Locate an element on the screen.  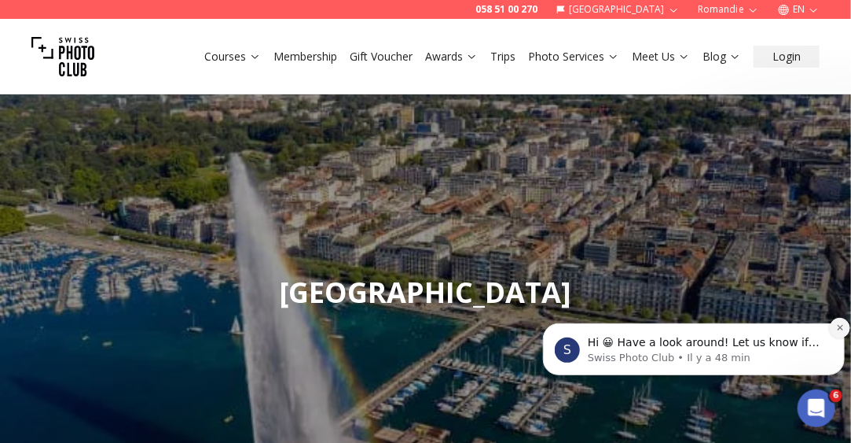
p: Message from Swiss Photo Club, sent Il y a 48 min is located at coordinates (170, 68).